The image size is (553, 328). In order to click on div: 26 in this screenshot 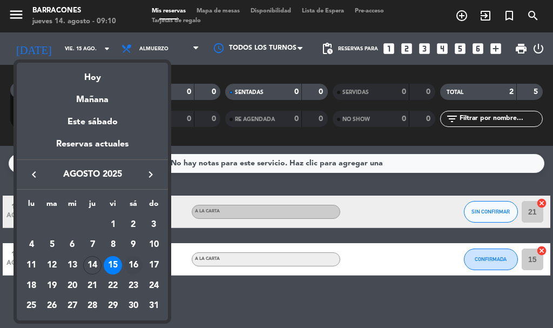, I will do `click(52, 306)`.